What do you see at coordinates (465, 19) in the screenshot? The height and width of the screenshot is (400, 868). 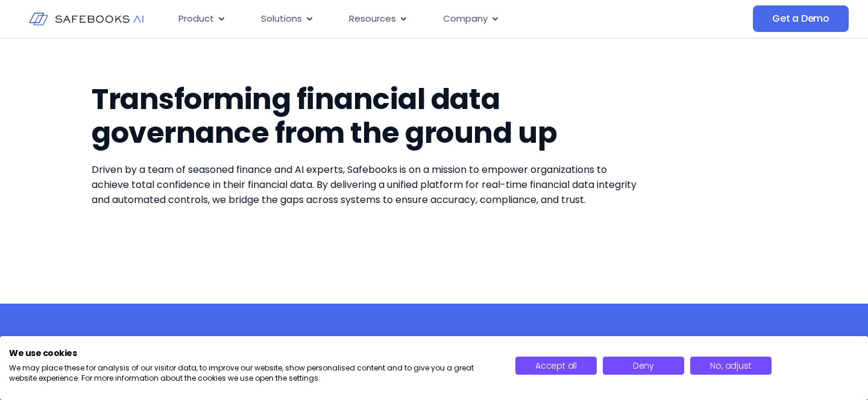 I see `span: Company` at bounding box center [465, 19].